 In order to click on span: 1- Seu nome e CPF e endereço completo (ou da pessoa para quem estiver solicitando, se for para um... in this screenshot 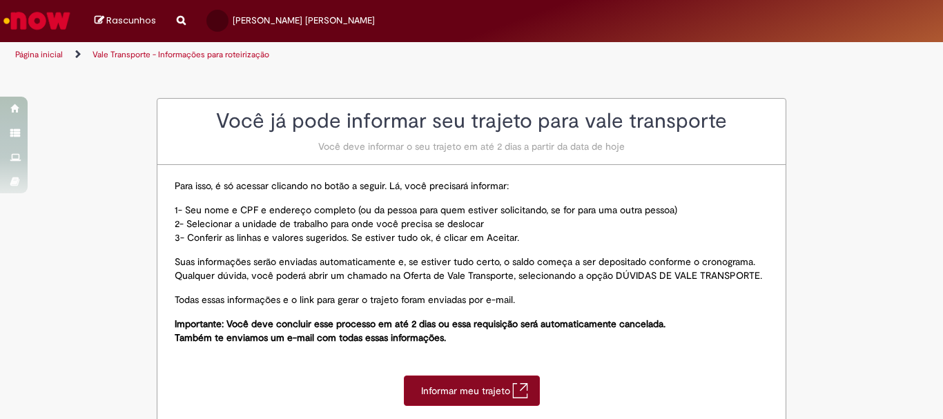, I will do `click(426, 210)`.